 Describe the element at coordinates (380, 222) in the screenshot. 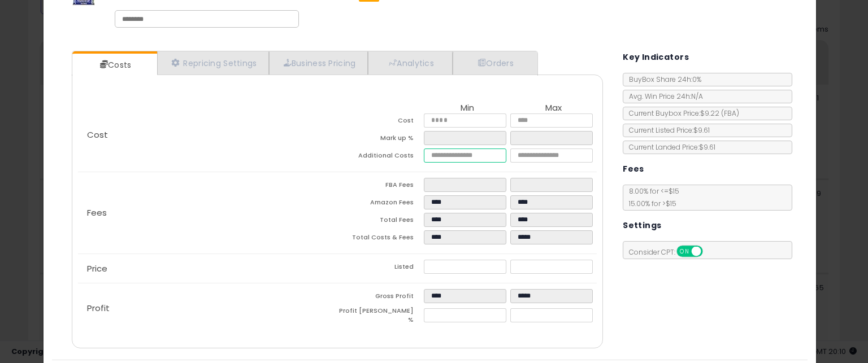

I see `td: Total Fees` at that location.